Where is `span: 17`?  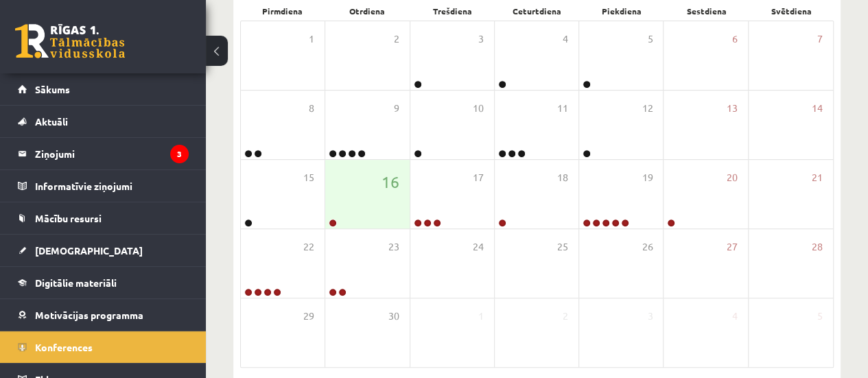
span: 17 is located at coordinates (478, 178).